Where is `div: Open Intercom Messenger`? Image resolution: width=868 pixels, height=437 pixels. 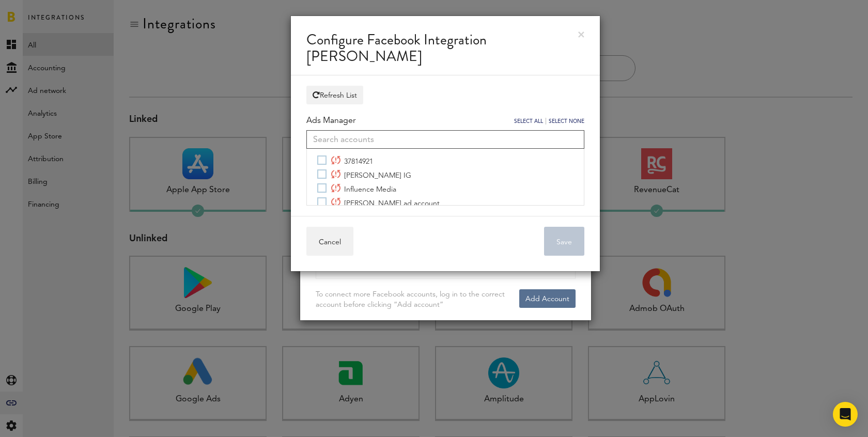
div: Open Intercom Messenger is located at coordinates (845, 414).